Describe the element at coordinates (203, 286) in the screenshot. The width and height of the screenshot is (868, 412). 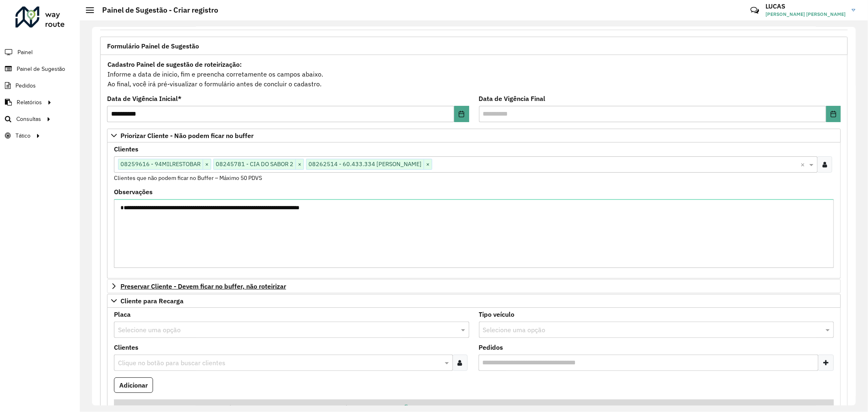
I see `span: Preservar Cliente - Devem ficar no buffer, não roteirizar` at that location.